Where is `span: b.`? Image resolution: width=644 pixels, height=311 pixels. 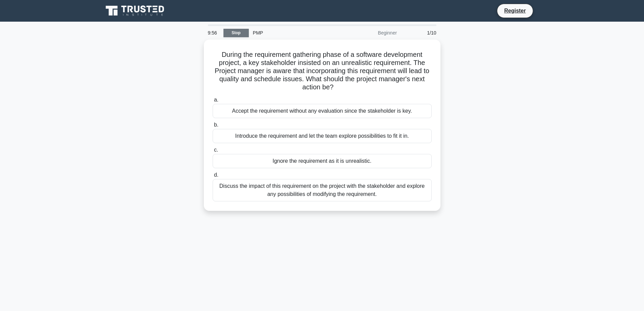
span: b. is located at coordinates (216, 125).